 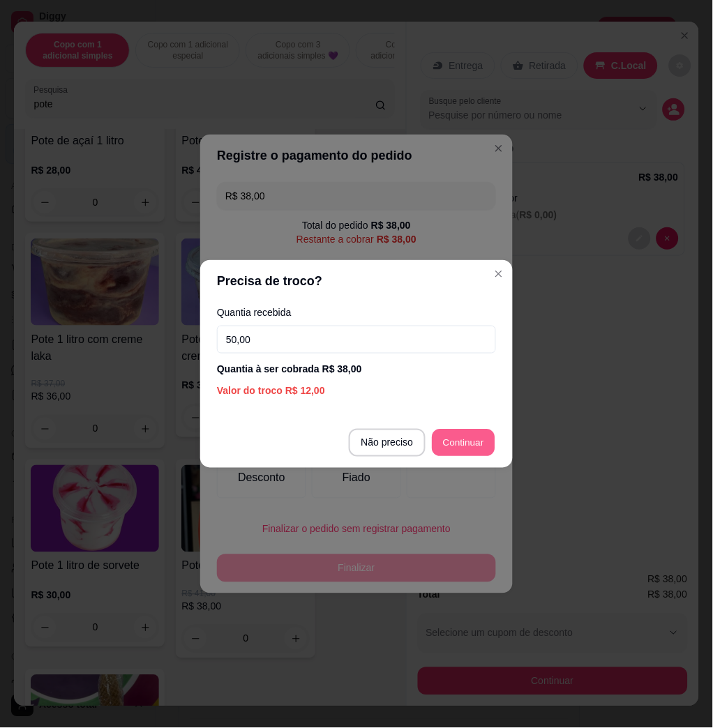 I want to click on label: Quantia recebida, so click(x=356, y=312).